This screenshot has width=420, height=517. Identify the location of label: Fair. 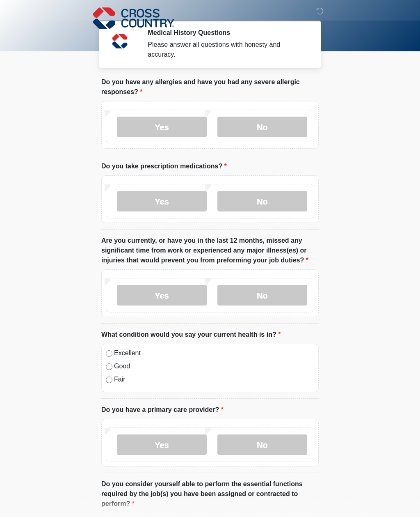
(214, 380).